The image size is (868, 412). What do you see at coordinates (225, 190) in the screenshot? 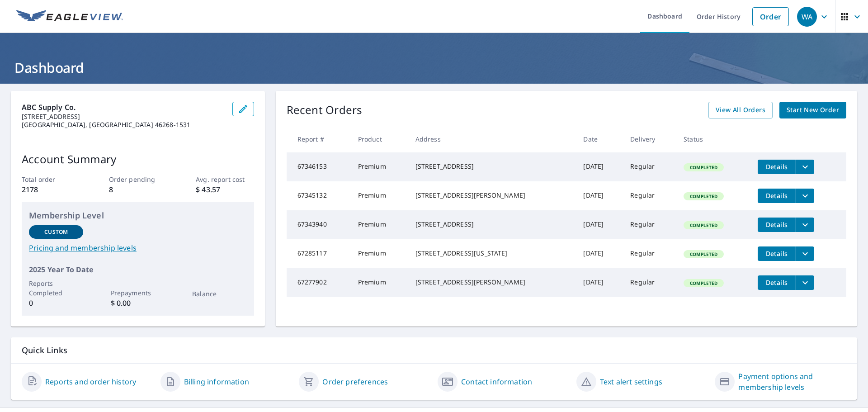
I see `p: $ 43.57` at bounding box center [225, 190].